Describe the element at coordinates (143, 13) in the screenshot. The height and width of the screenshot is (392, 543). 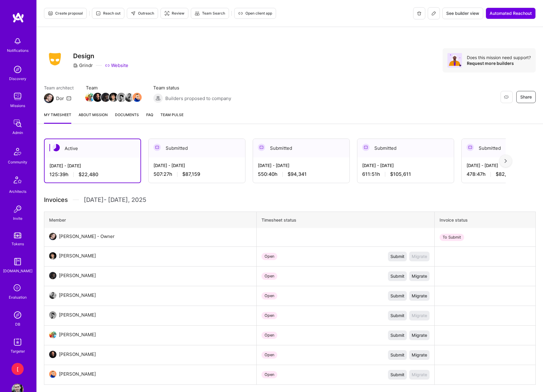
I see `button: Outreach` at that location.